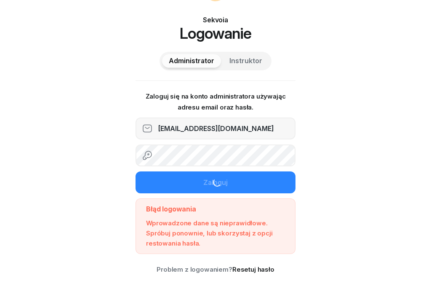 The height and width of the screenshot is (294, 431). What do you see at coordinates (215, 128) in the screenshot?
I see `input: Adres email` at bounding box center [215, 128].